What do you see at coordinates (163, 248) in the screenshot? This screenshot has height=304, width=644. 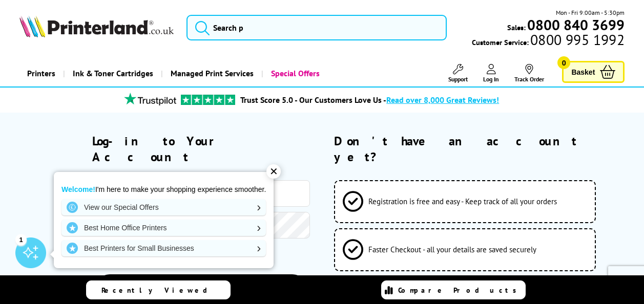 I see `a: Best Printers for Small Businesses` at bounding box center [163, 248].